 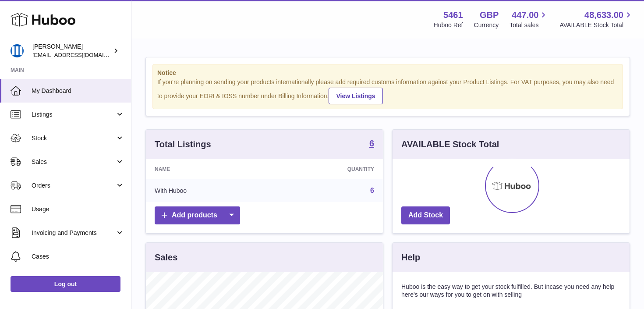 What do you see at coordinates (448, 25) in the screenshot?
I see `div: Huboo Ref` at bounding box center [448, 25].